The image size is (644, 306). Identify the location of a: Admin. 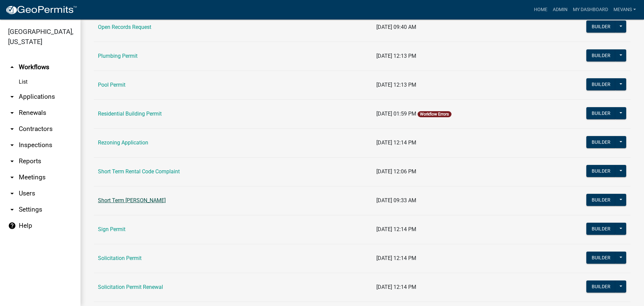
(561, 10).